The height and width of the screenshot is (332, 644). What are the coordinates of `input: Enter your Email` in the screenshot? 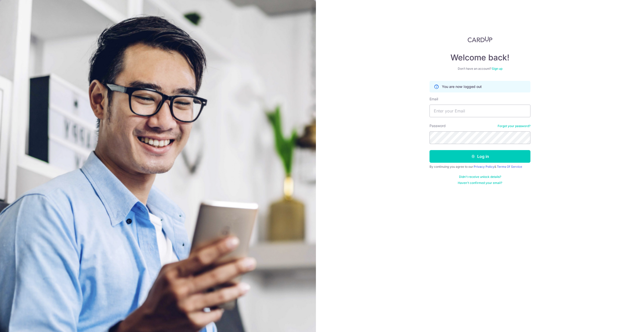 It's located at (480, 111).